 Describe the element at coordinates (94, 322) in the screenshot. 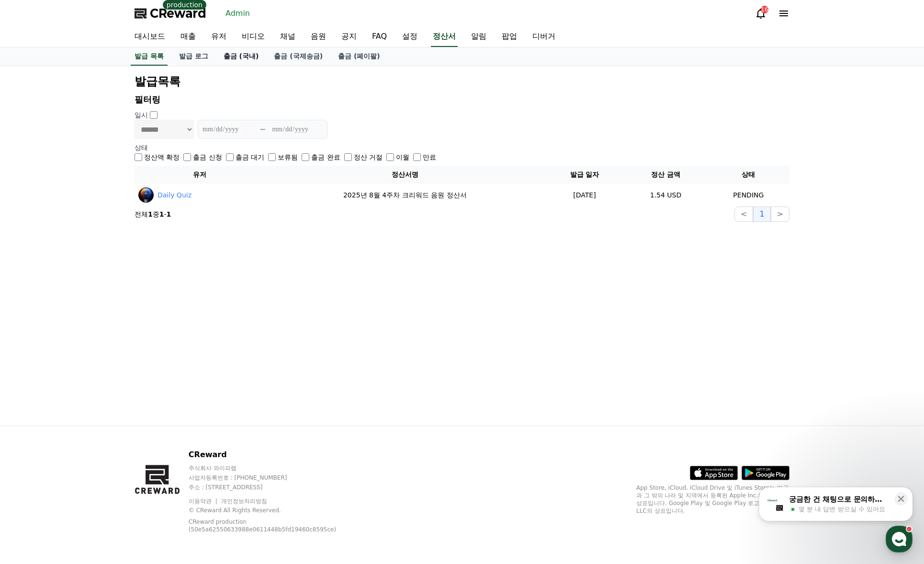

I see `span: 대화` at that location.